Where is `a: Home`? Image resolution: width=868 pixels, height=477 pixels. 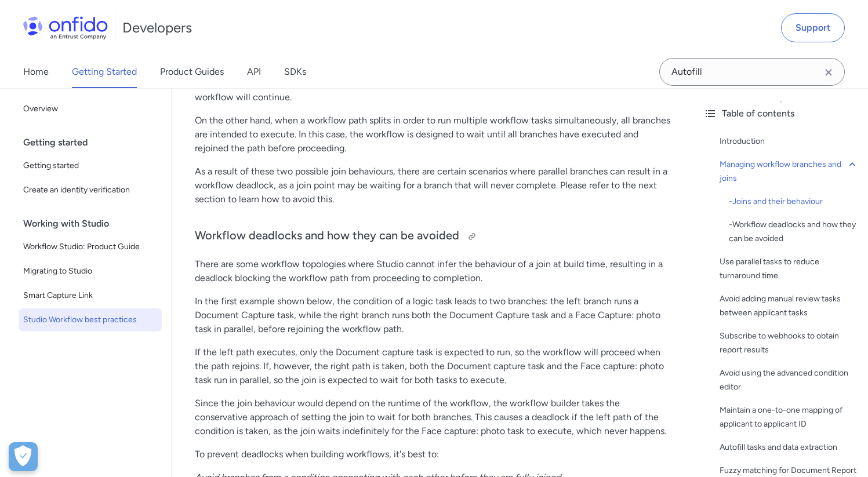
a: Home is located at coordinates (36, 72).